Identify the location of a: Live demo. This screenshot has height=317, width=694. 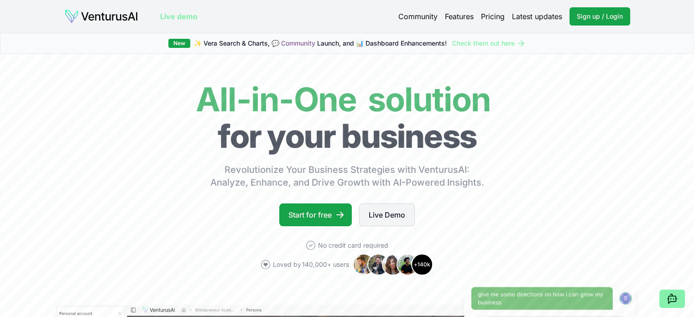
(179, 16).